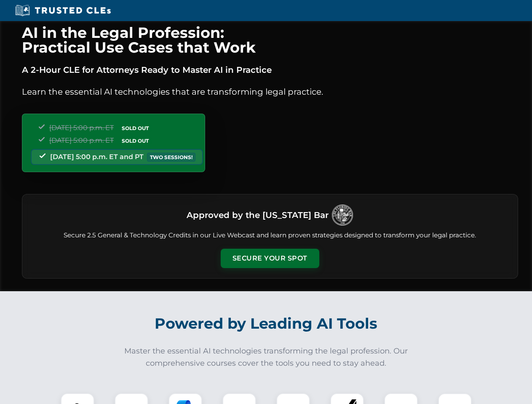 This screenshot has height=404, width=532. I want to click on h1: AI in the Legal Profession: Practical Use Cases that Work, so click(270, 40).